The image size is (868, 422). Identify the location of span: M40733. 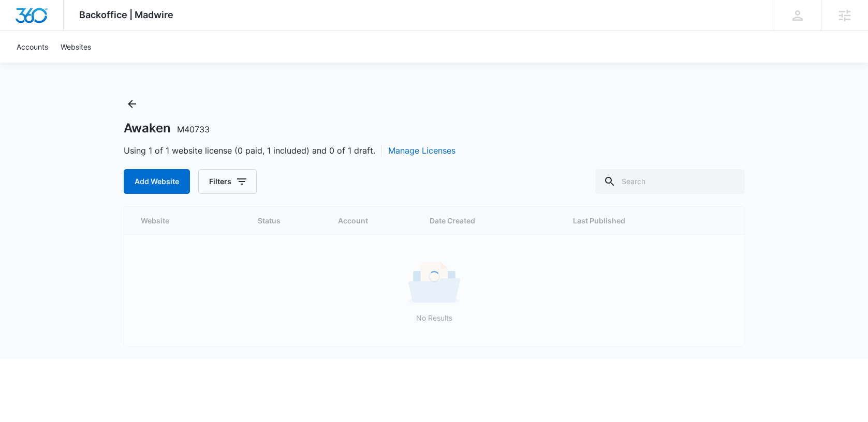
(193, 129).